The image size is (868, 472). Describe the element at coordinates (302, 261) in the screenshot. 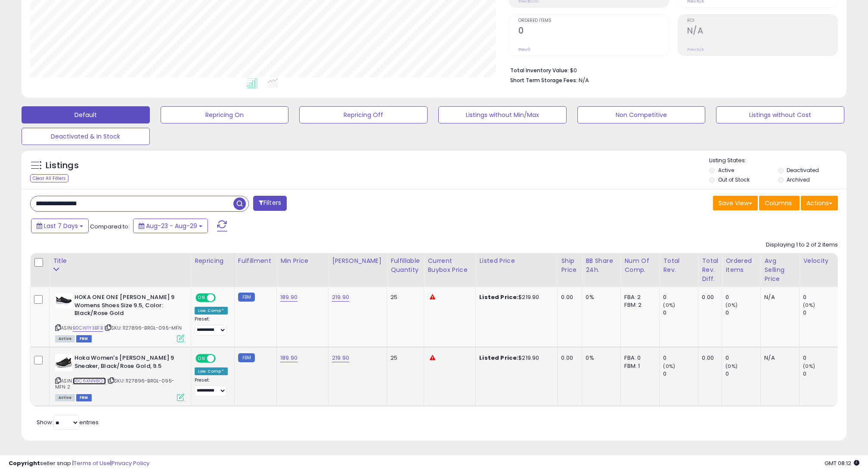

I see `div: Min Price` at that location.